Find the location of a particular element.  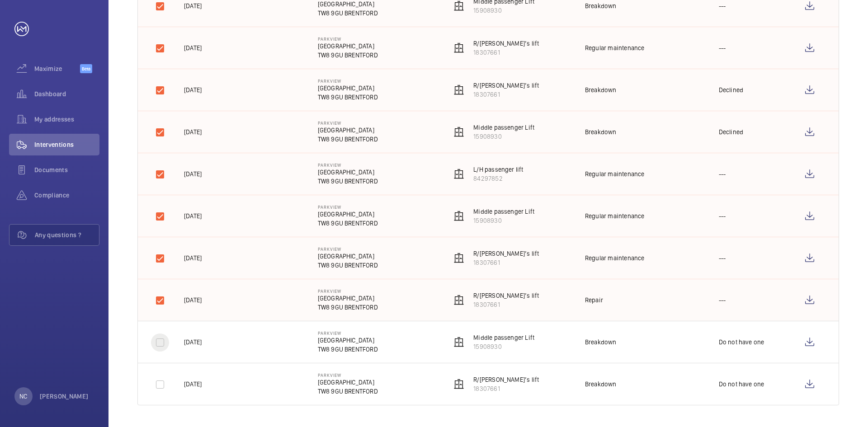

span: My addresses is located at coordinates (67, 119).